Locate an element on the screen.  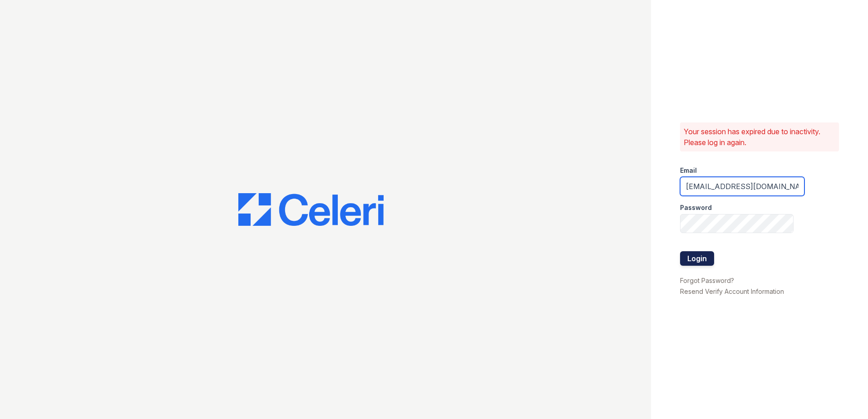
p: Your session has expired due to inactivity. Please log in again. is located at coordinates (760, 137).